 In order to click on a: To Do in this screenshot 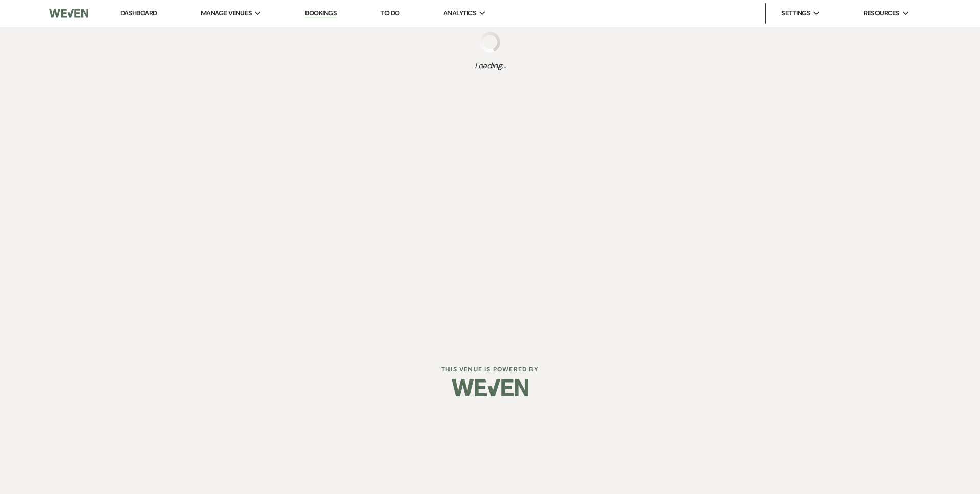, I will do `click(389, 13)`.